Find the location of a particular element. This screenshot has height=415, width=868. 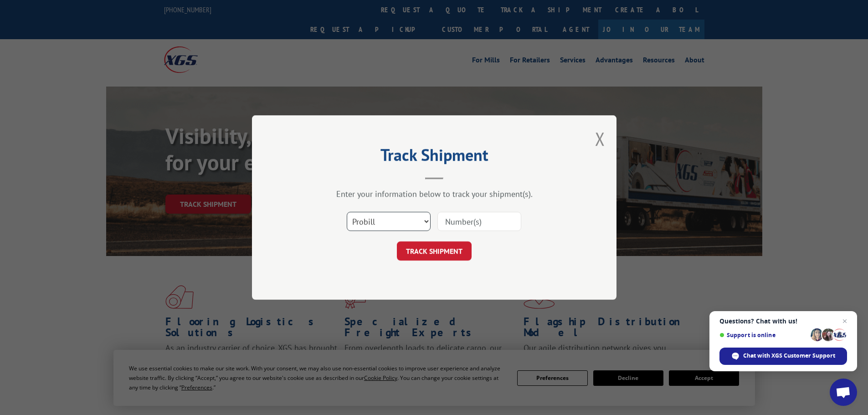

h2: Track Shipment is located at coordinates (434, 157).